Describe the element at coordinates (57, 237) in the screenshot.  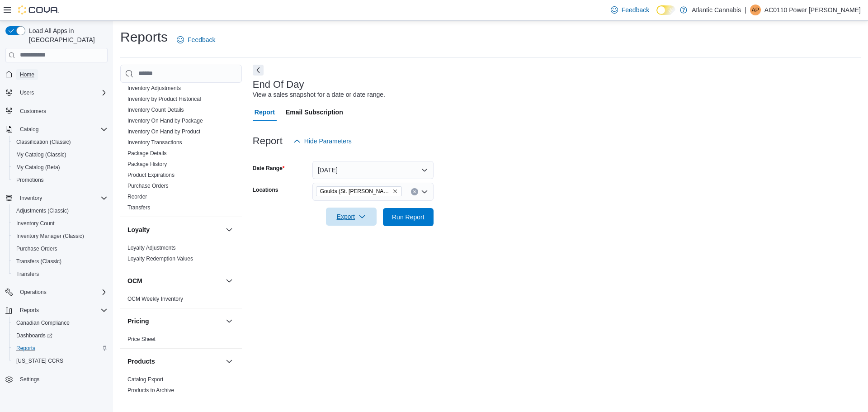
I see `nav: Complex example` at that location.